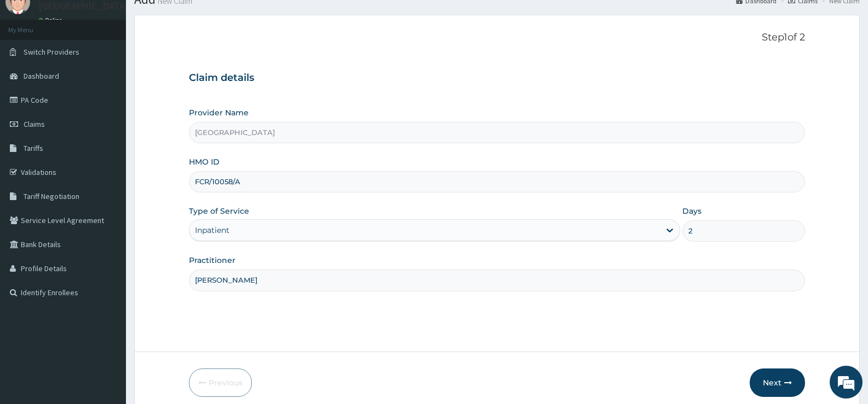 Image resolution: width=868 pixels, height=404 pixels. What do you see at coordinates (107, 299) in the screenshot?
I see `textarea: Type your message and hit 'Enter'` at bounding box center [107, 299].